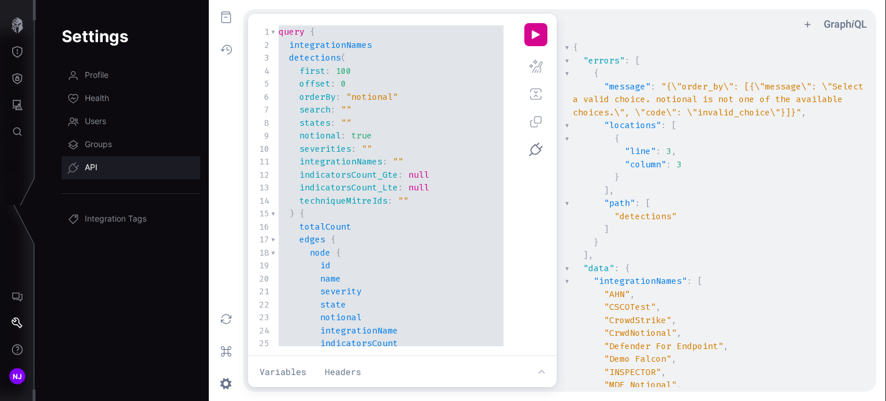 The height and width of the screenshot is (401, 886). What do you see at coordinates (536, 35) in the screenshot?
I see `button: Execute query (Ctrl-Enter)` at bounding box center [536, 35].